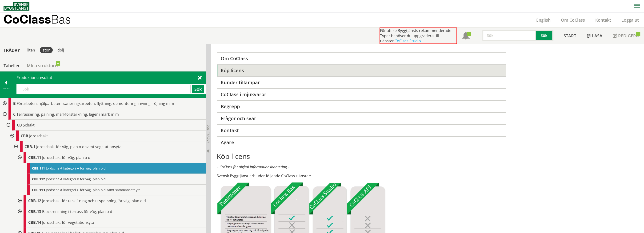 Image resolution: width=644 pixels, height=233 pixels. I want to click on a: CoClass i mjukvaror, so click(361, 94).